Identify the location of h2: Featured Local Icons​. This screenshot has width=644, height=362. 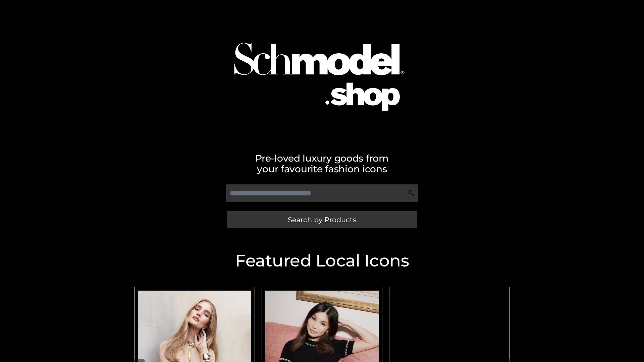
(322, 261).